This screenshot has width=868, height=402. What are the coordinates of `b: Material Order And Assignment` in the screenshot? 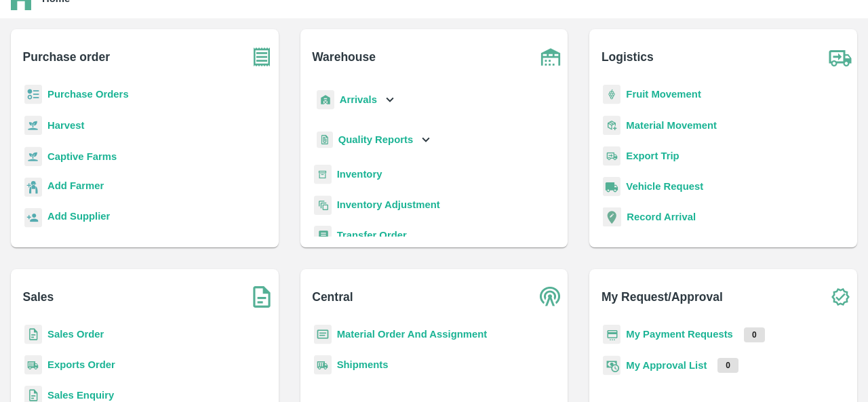 It's located at (412, 334).